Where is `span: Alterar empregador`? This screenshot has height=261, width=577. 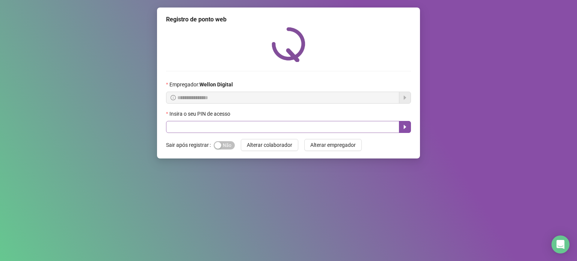
span: Alterar empregador is located at coordinates (333, 145).